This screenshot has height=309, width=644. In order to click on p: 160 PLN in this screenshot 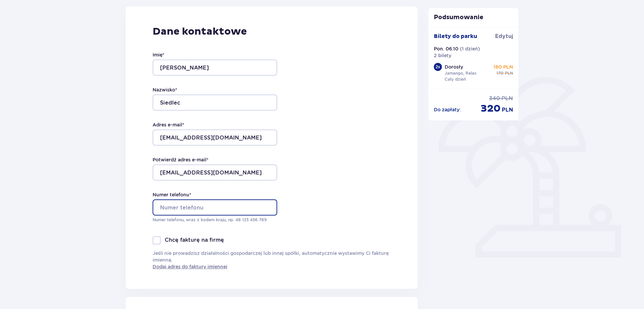, I will do `click(503, 67)`.